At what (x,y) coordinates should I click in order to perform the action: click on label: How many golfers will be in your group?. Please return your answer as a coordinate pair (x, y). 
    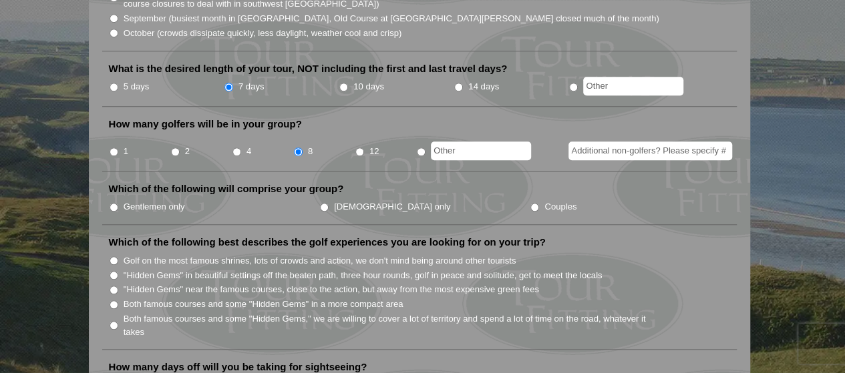
    Looking at the image, I should click on (205, 124).